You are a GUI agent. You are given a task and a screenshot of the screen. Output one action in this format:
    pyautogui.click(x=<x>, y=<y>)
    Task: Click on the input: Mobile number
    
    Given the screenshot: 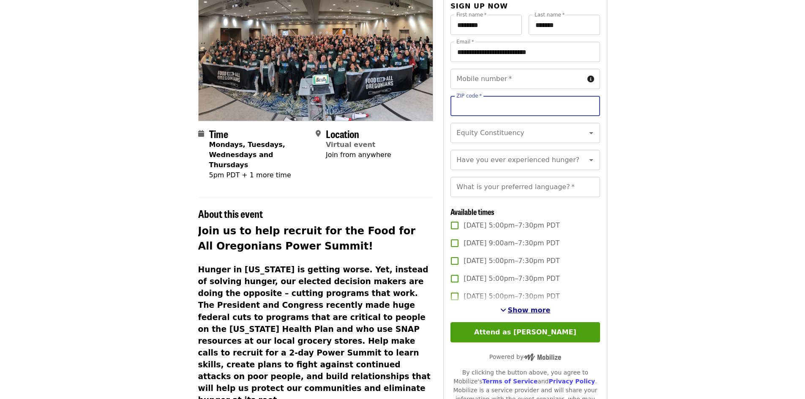 What is the action you would take?
    pyautogui.click(x=517, y=79)
    